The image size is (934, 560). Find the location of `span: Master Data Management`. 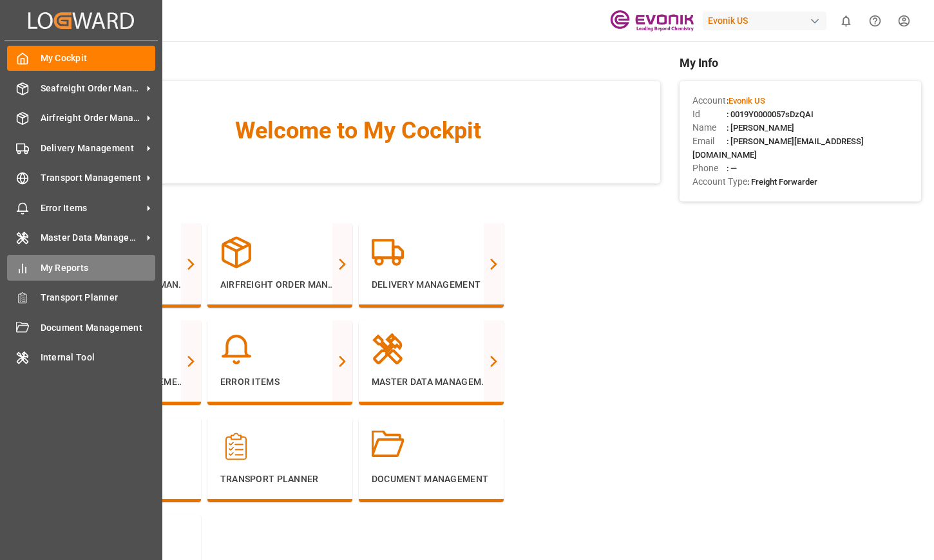

span: Master Data Management is located at coordinates (92, 238).